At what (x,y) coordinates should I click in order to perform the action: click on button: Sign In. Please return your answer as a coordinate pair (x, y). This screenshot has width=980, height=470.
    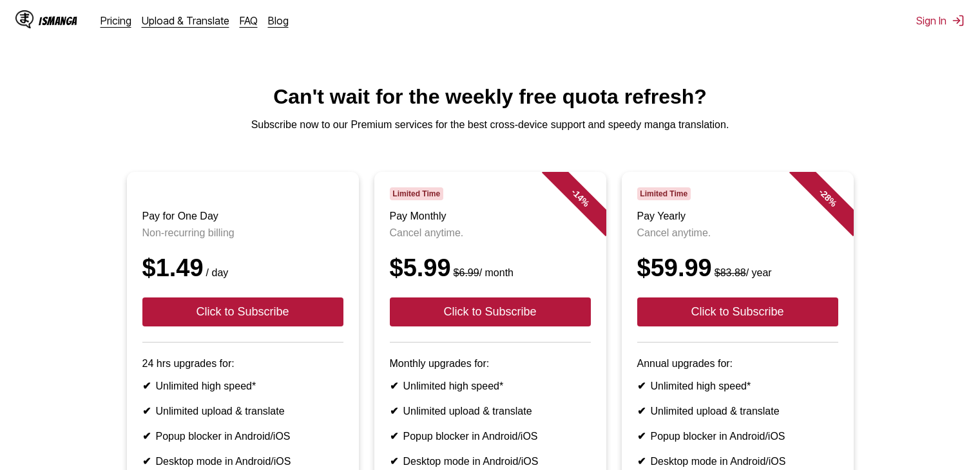
    Looking at the image, I should click on (940, 20).